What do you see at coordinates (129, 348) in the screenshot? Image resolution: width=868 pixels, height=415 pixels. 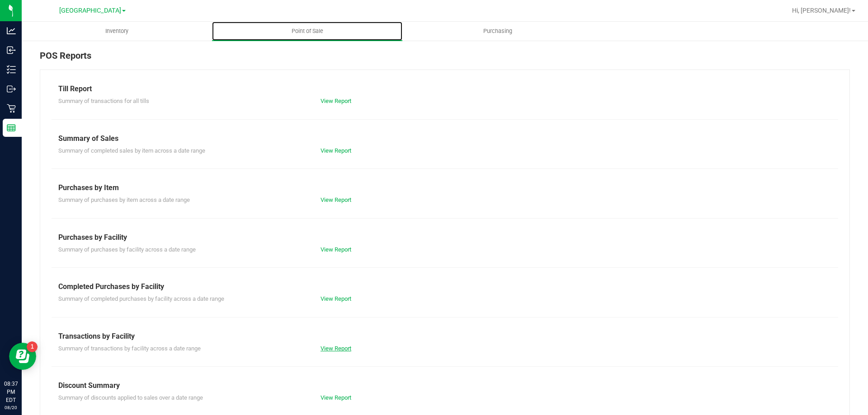 I see `span: Summary of transactions by facility across a date range` at bounding box center [129, 348].